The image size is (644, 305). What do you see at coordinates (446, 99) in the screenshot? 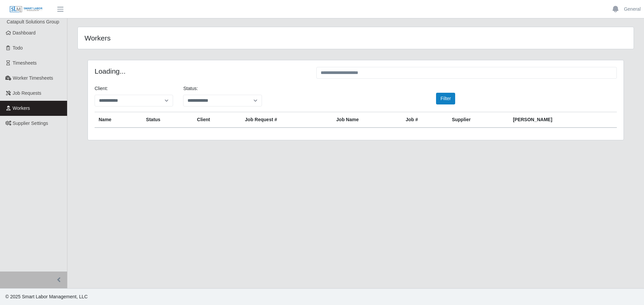
I see `button: Filter` at bounding box center [446, 99].